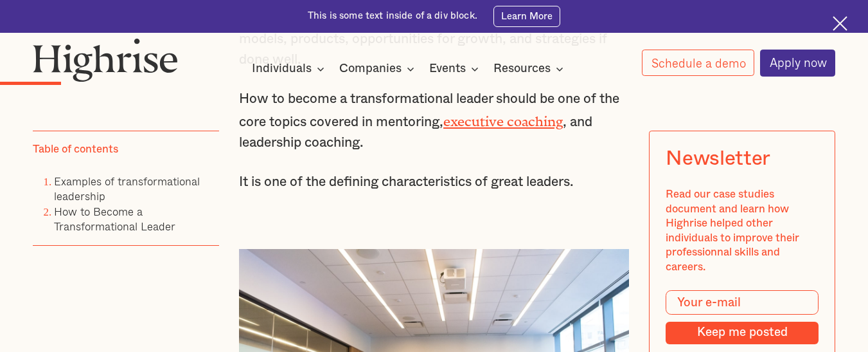  I want to click on p: It is one of the defining characteristics of great leaders., so click(434, 182).